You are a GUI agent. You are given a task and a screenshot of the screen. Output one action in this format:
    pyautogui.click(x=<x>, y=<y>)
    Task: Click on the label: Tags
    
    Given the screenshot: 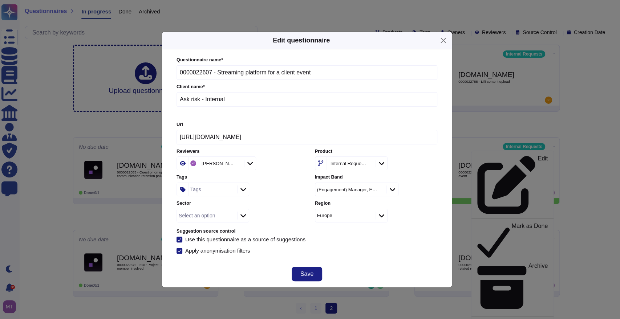 What is the action you would take?
    pyautogui.click(x=238, y=177)
    